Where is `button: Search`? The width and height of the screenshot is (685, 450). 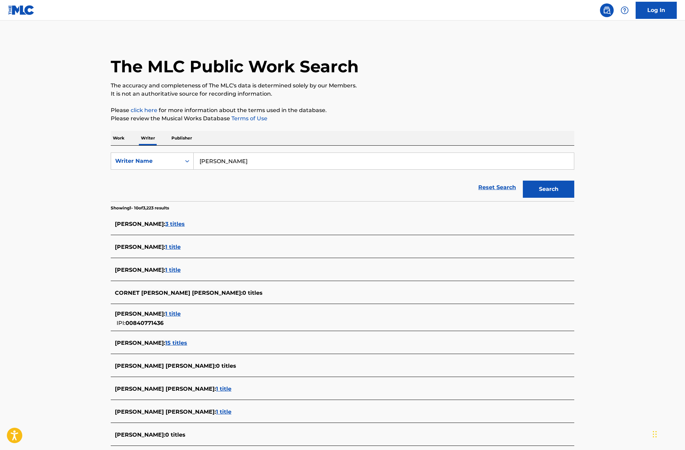
button: Search is located at coordinates (549, 189).